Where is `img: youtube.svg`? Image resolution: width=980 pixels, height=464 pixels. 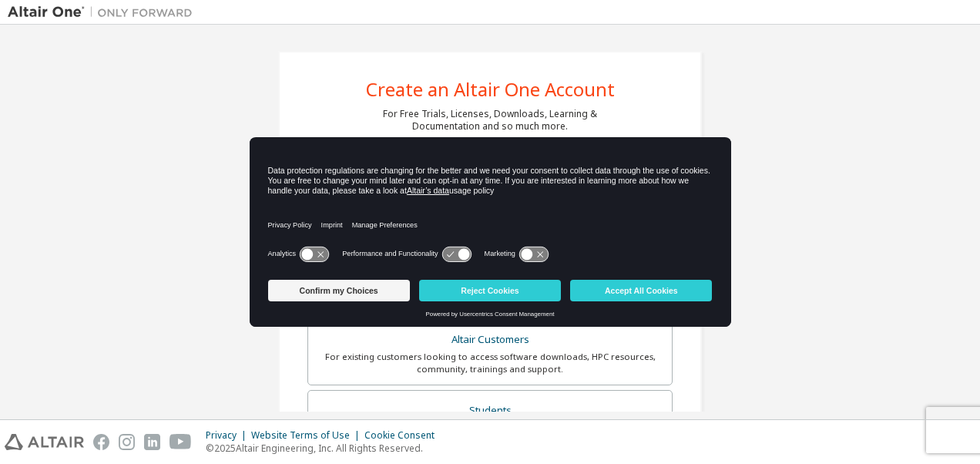 img: youtube.svg is located at coordinates (180, 442).